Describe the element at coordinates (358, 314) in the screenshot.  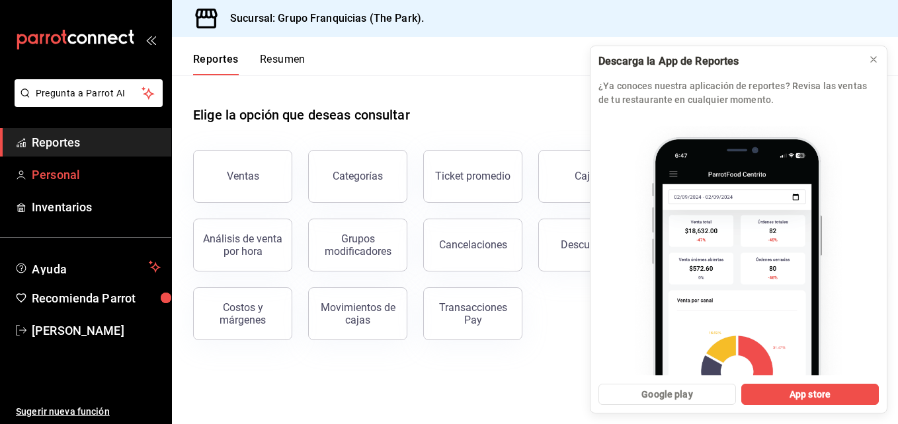
I see `div: Movimientos de cajas` at that location.